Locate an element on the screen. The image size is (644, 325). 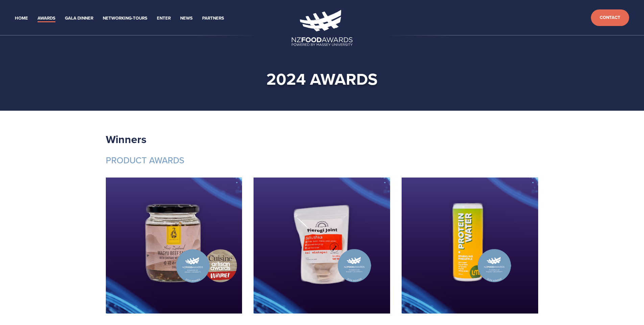
h3: PRODUCT AWARDS is located at coordinates (322, 161).